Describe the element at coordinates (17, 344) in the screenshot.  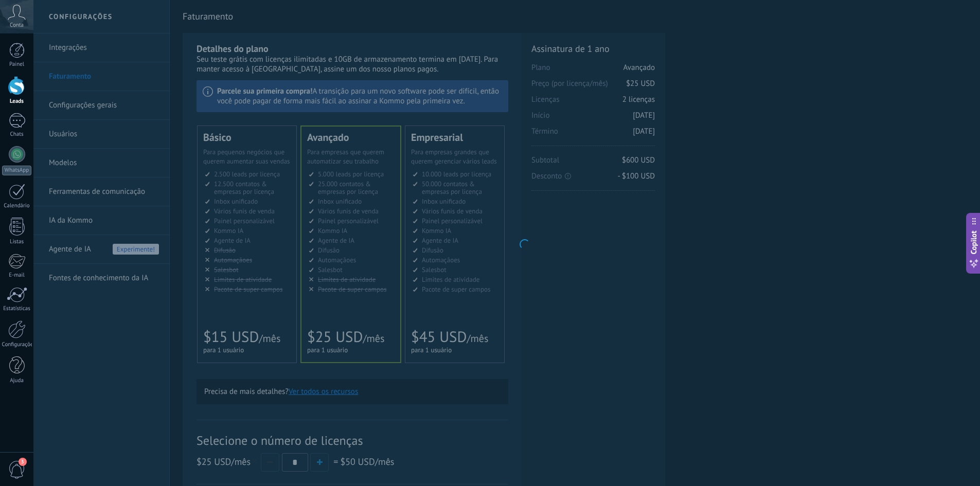
I see `div: Configurações` at that location.